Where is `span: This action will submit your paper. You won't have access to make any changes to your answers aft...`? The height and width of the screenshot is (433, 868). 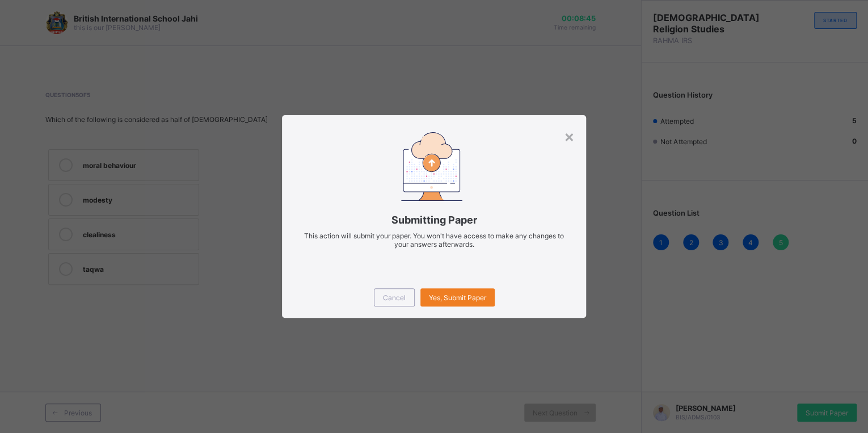
span: This action will submit your paper. You won't have access to make any changes to your answers aft... is located at coordinates (434, 240).